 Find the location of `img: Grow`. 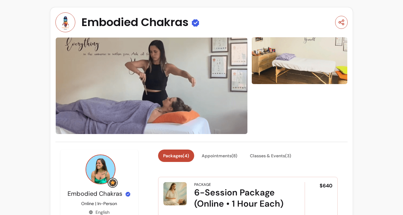

img: Grow is located at coordinates (113, 183).